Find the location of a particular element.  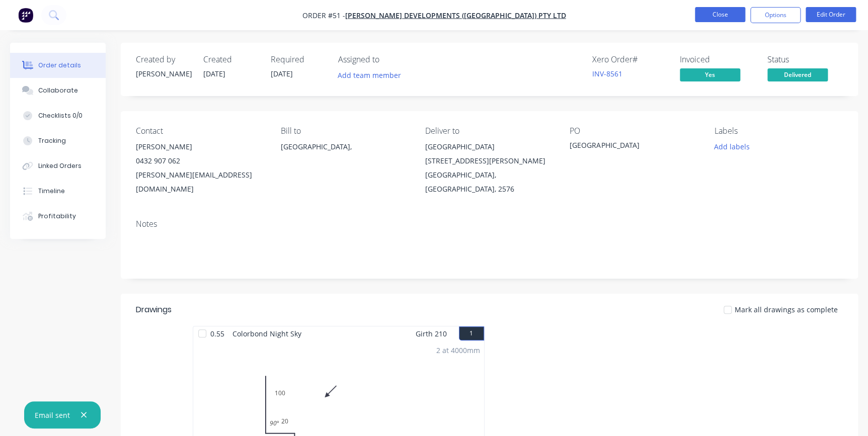

div: Xero Order # is located at coordinates (629, 59).